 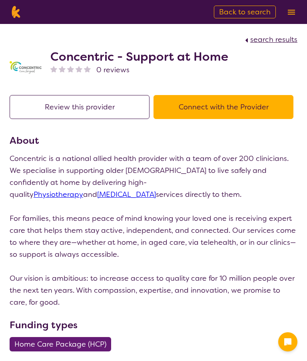 What do you see at coordinates (225, 107) in the screenshot?
I see `a: Connect with the Provider` at bounding box center [225, 107].